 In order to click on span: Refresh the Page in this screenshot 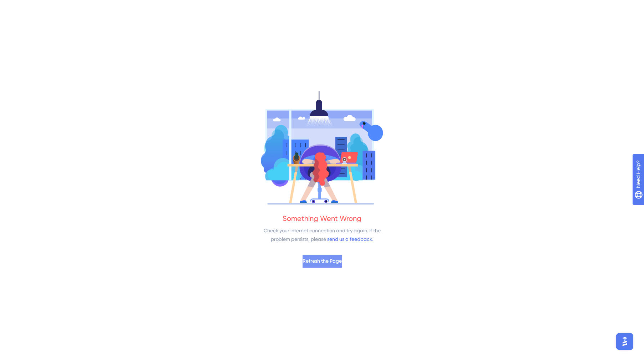, I will do `click(322, 261)`.